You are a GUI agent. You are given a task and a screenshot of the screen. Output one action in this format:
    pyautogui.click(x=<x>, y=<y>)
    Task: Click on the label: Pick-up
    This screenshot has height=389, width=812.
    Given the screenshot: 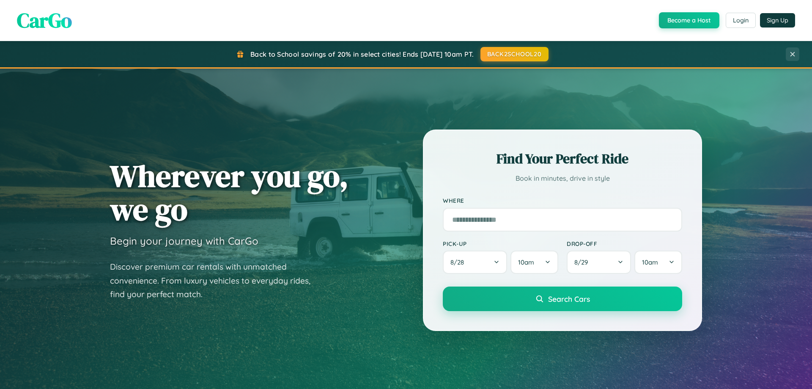 What is the action you would take?
    pyautogui.click(x=501, y=243)
    